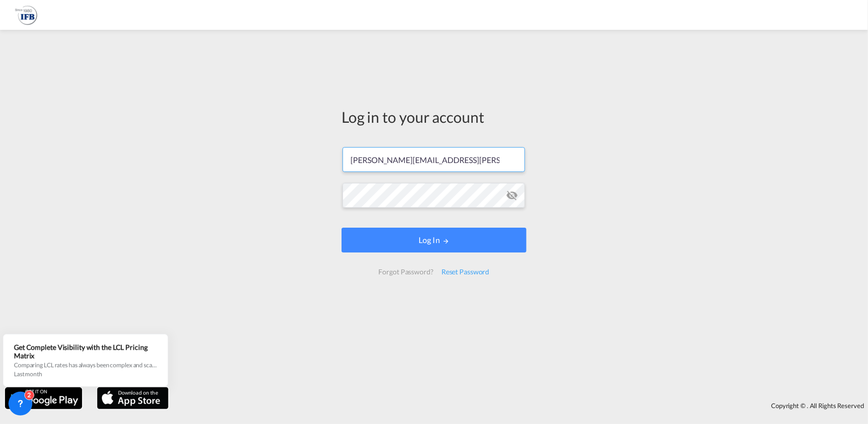  I want to click on div: Log in to your account, so click(434, 117).